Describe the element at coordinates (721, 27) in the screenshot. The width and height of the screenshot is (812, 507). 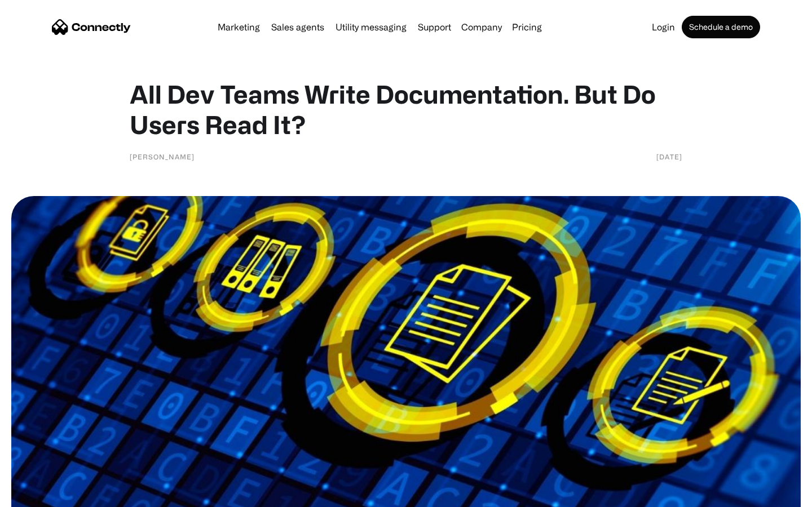
I see `a: Schedule a demo` at that location.